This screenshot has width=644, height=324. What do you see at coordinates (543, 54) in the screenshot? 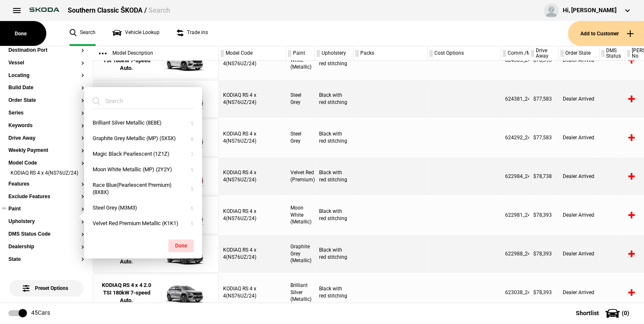
I see `div: Drive Away` at bounding box center [543, 54].